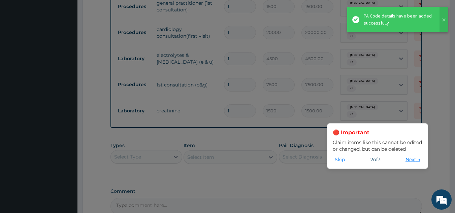 The width and height of the screenshot is (455, 213). Describe the element at coordinates (66, 154) in the screenshot. I see `textarea: Type your message and hit 'Enter'` at that location.